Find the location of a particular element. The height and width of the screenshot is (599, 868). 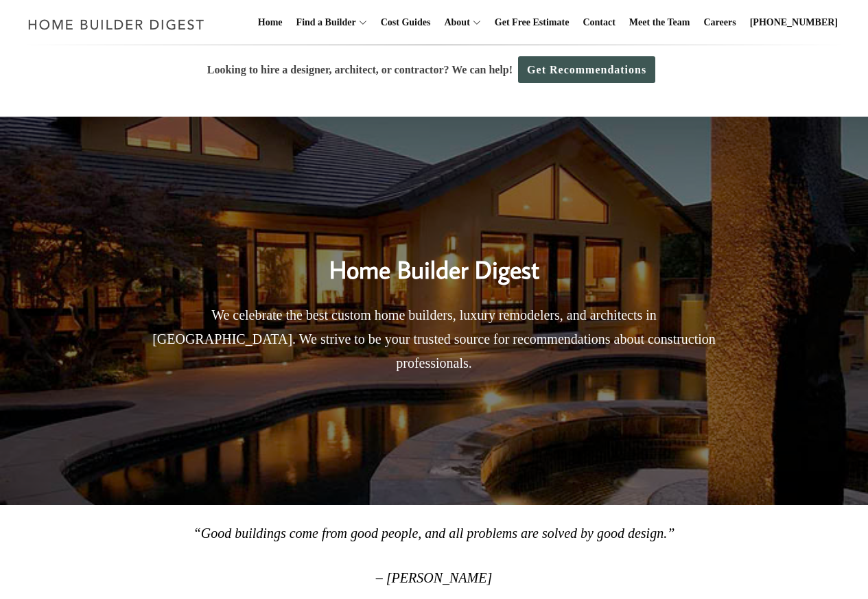

a: About is located at coordinates (453, 23).